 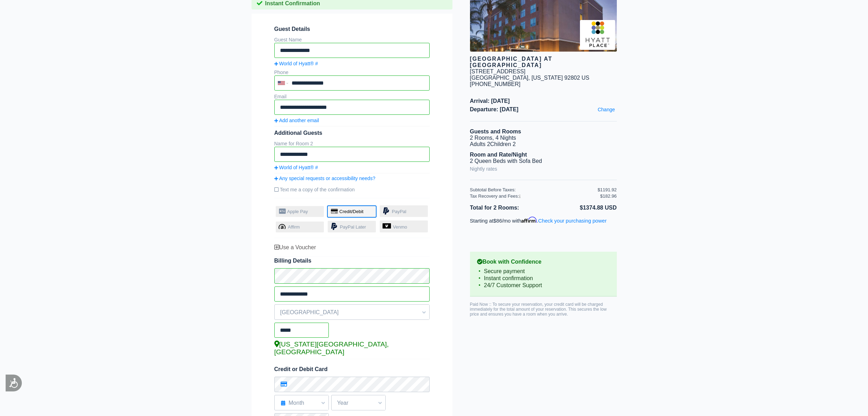 I want to click on li: 24/7 Customer Support, so click(x=544, y=285).